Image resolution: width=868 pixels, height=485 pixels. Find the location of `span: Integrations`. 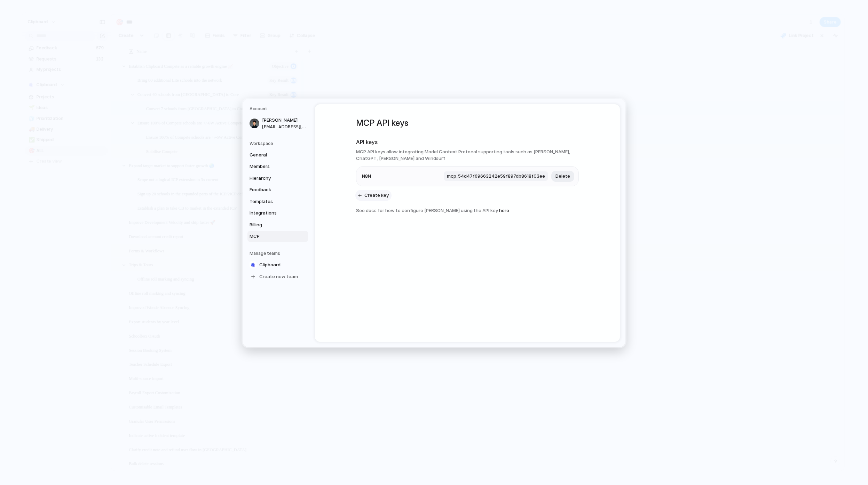

span: Integrations is located at coordinates (272, 213).